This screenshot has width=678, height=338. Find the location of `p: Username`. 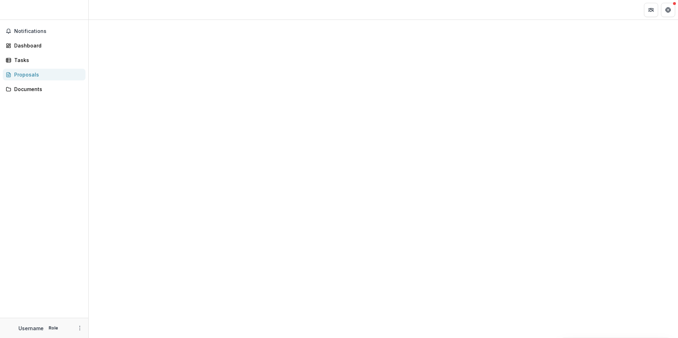

p: Username is located at coordinates (31, 329).